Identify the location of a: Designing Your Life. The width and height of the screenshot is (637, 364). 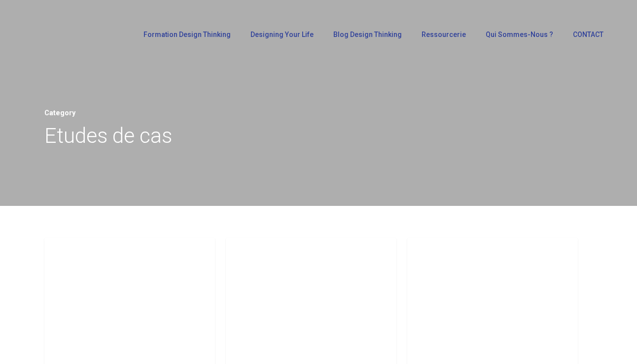
(282, 34).